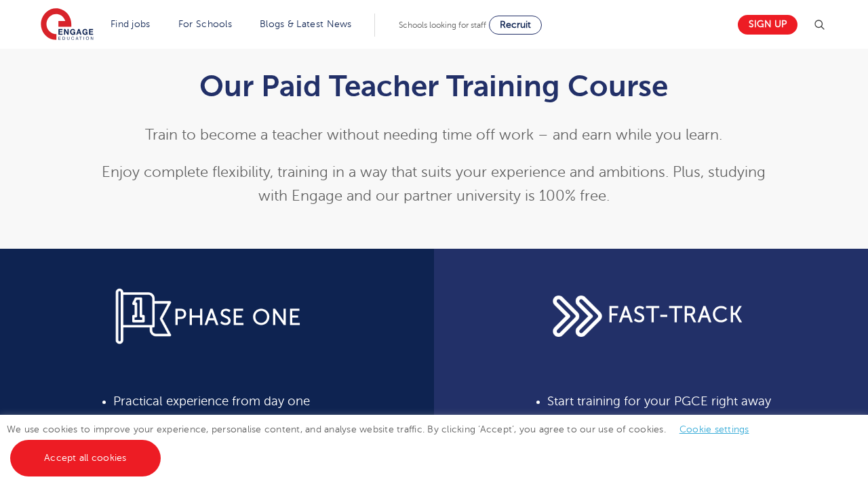 Image resolution: width=868 pixels, height=488 pixels. What do you see at coordinates (205, 24) in the screenshot?
I see `a: For Schools` at bounding box center [205, 24].